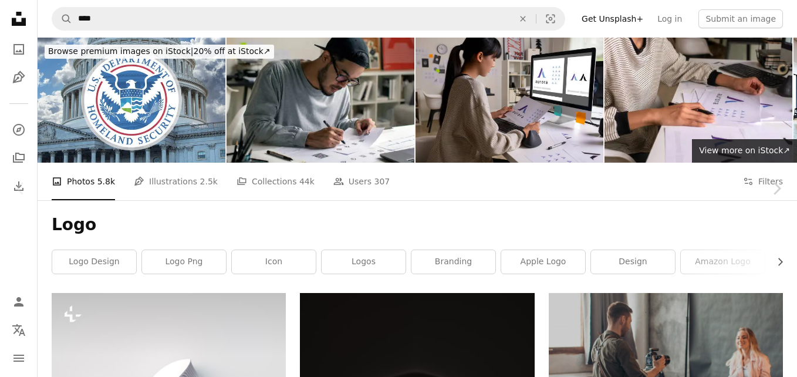 This screenshot has width=797, height=377. Describe the element at coordinates (94, 262) in the screenshot. I see `a: logo design` at that location.